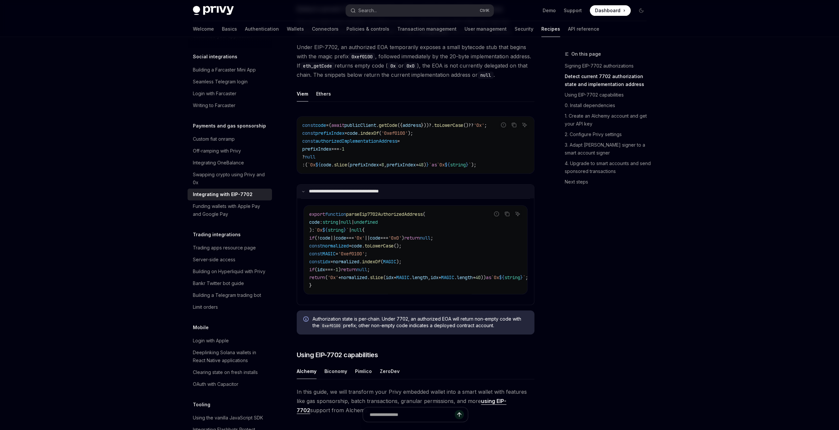  What do you see at coordinates (218, 163) in the screenshot?
I see `div: Integrating OneBalance` at bounding box center [218, 163].